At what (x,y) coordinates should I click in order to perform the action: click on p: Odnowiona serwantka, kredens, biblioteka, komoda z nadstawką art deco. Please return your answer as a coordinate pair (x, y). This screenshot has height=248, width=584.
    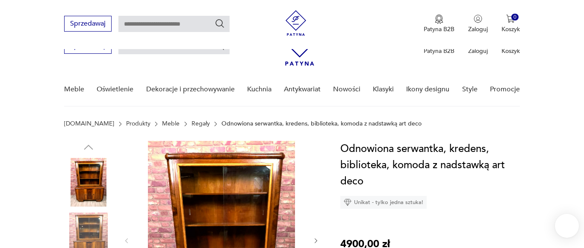
    Looking at the image, I should click on (322, 124).